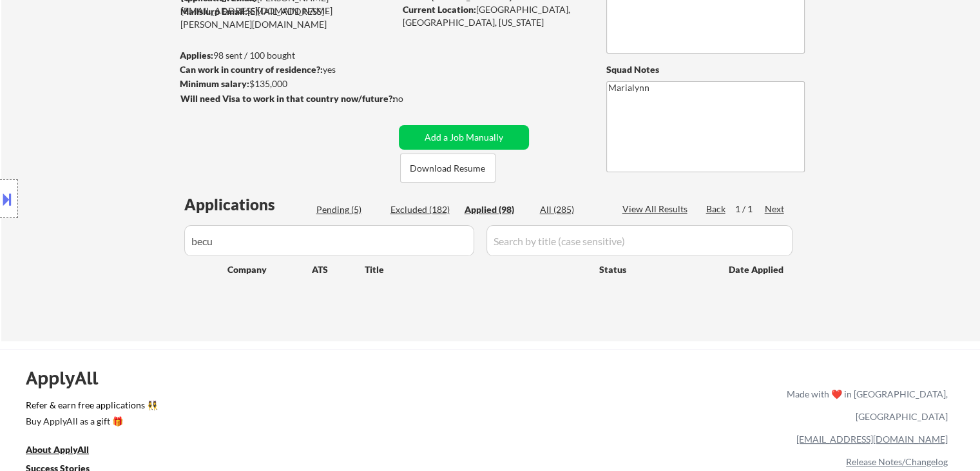 The image size is (980, 471). Describe the element at coordinates (269, 270) in the screenshot. I see `div: Company` at that location.